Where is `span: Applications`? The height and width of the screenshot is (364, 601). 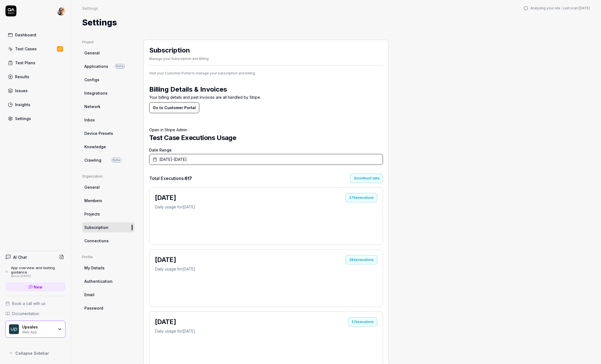 span: Applications is located at coordinates (96, 66).